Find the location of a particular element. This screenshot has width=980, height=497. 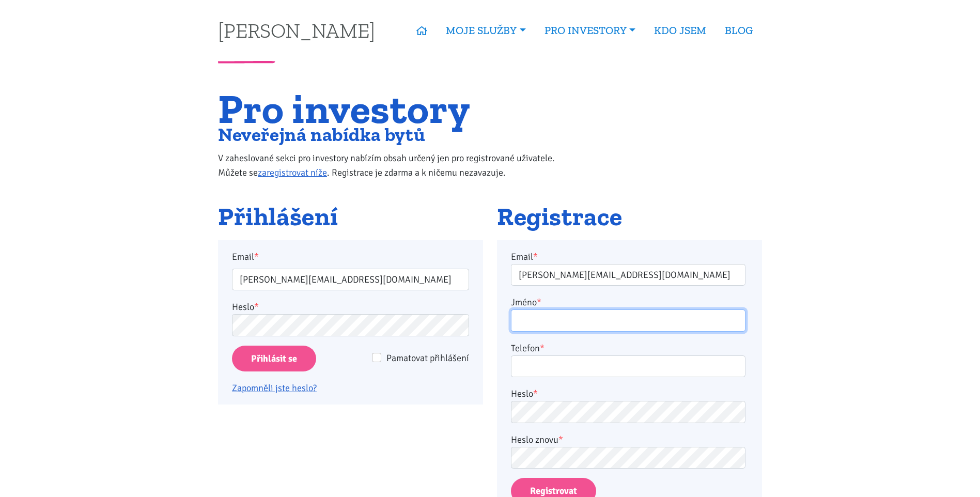

a: MOJE SLUŽBY is located at coordinates (486, 30).